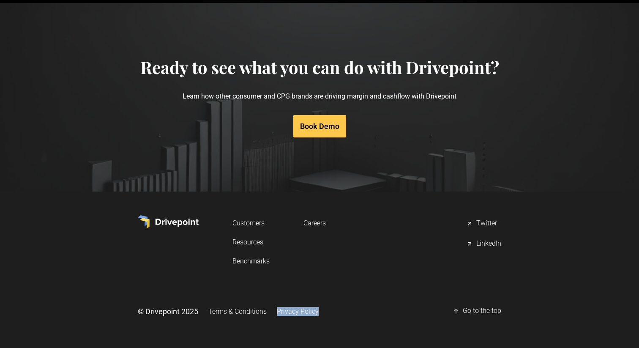 The image size is (639, 348). What do you see at coordinates (251, 223) in the screenshot?
I see `a: Customers` at bounding box center [251, 223].